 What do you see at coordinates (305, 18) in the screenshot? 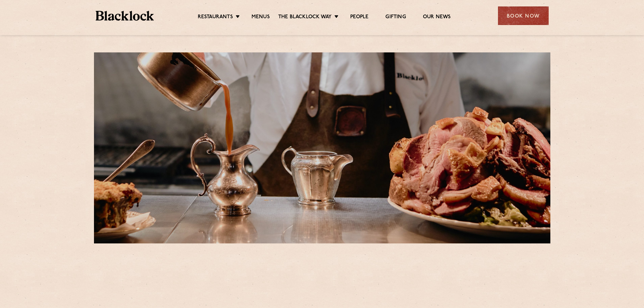
I see `a: The Blacklock Way` at bounding box center [305, 18].